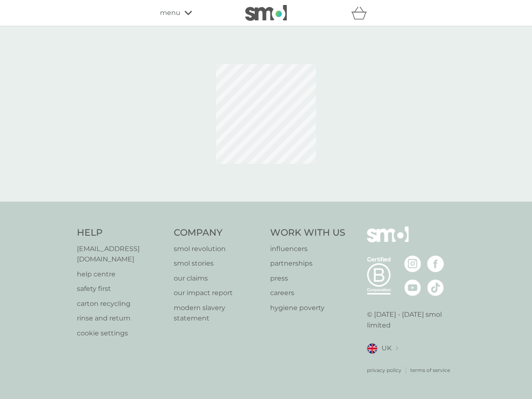  What do you see at coordinates (307, 263) in the screenshot?
I see `a: partnerships` at bounding box center [307, 263].